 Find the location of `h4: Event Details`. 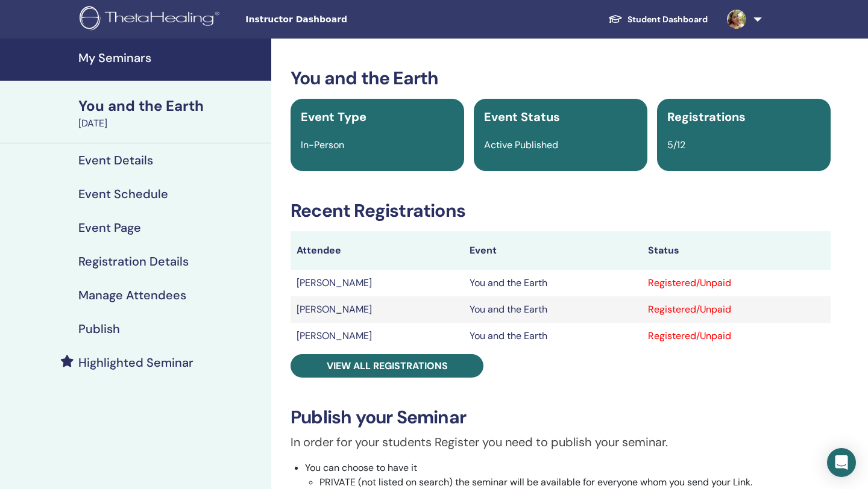

h4: Event Details is located at coordinates (116, 160).